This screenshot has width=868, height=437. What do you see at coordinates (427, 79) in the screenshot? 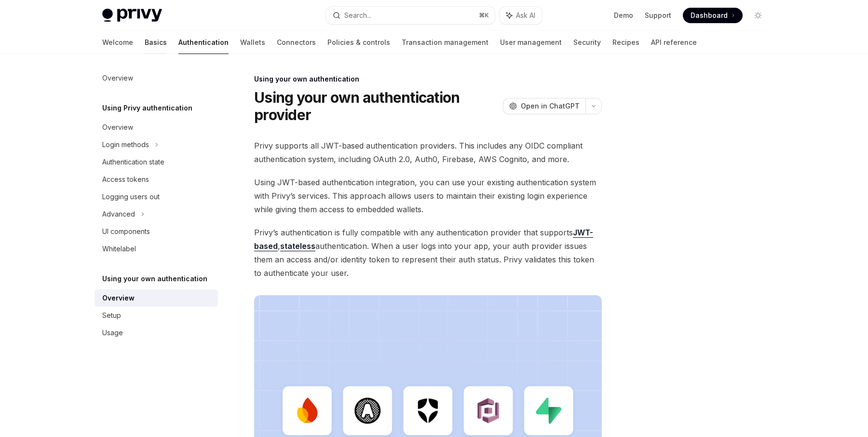
I see `div: Using your own authentication` at bounding box center [427, 79].